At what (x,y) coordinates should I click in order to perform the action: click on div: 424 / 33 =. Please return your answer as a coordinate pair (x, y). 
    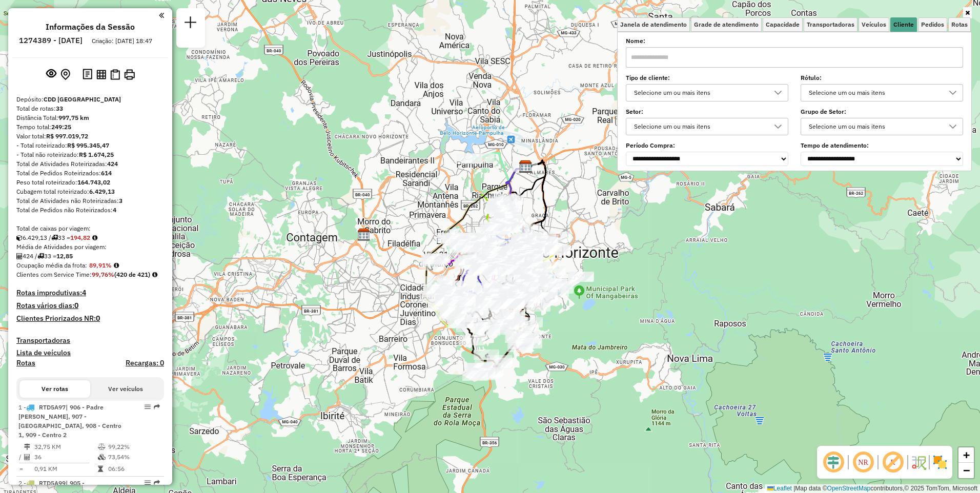
    Looking at the image, I should click on (90, 256).